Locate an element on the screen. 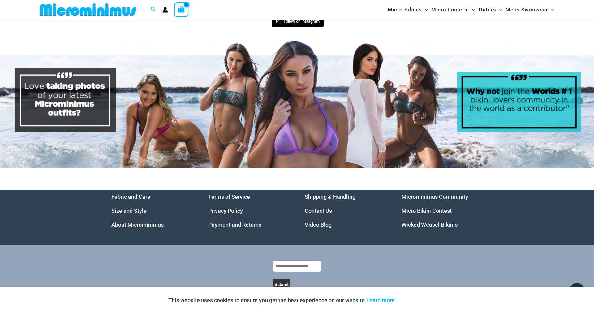  a: Instagram Follow on Instagram is located at coordinates (298, 21).